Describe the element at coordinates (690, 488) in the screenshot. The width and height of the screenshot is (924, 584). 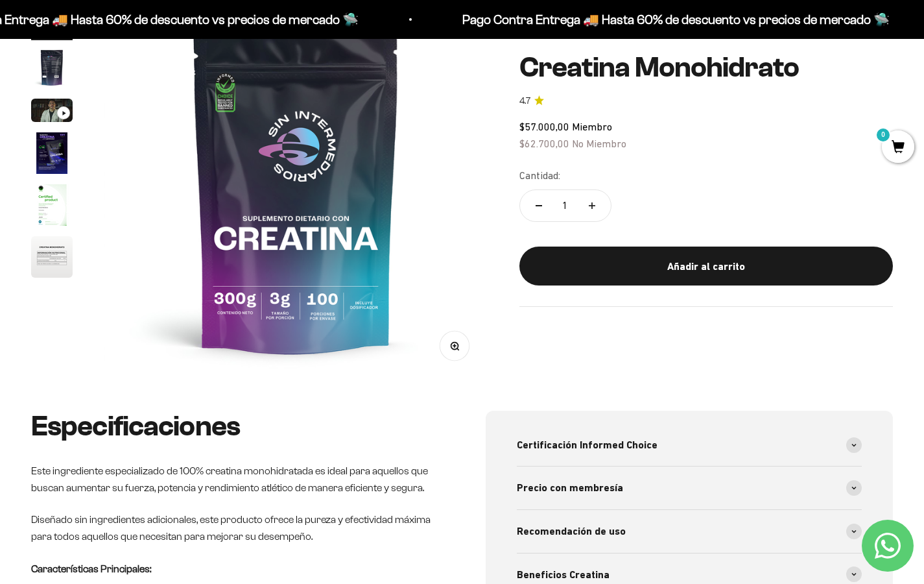
I see `summary: Precio con membresía` at that location.